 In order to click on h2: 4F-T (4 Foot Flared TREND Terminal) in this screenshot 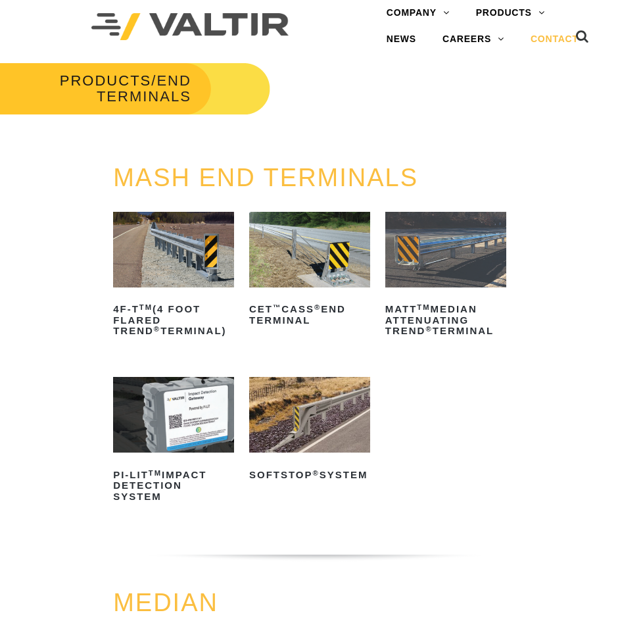, I will do `click(174, 320)`.